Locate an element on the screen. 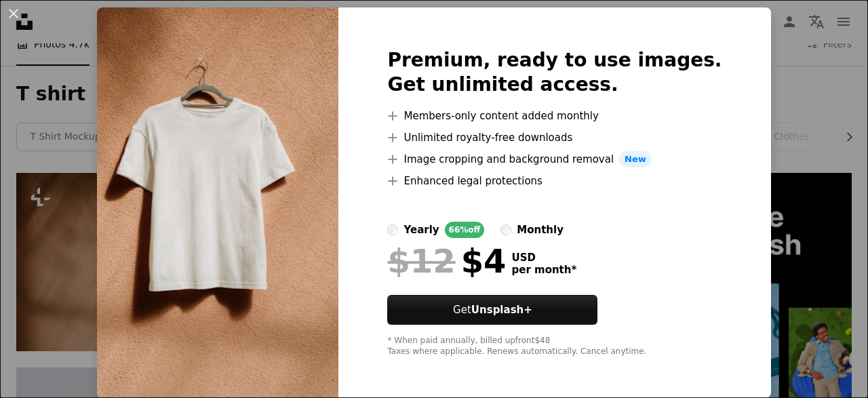  div: monthly is located at coordinates (540, 230).